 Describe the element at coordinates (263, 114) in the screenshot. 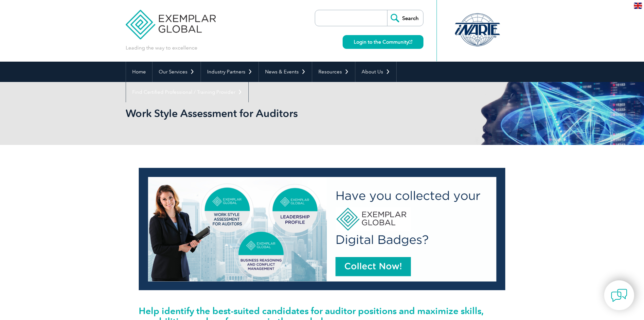

I see `h2: Work Style Assessment for Auditors` at that location.